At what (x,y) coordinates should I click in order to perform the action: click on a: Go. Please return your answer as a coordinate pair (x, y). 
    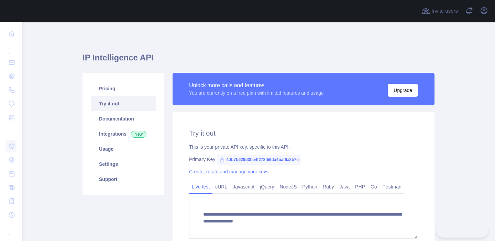
    Looking at the image, I should click on (374, 187).